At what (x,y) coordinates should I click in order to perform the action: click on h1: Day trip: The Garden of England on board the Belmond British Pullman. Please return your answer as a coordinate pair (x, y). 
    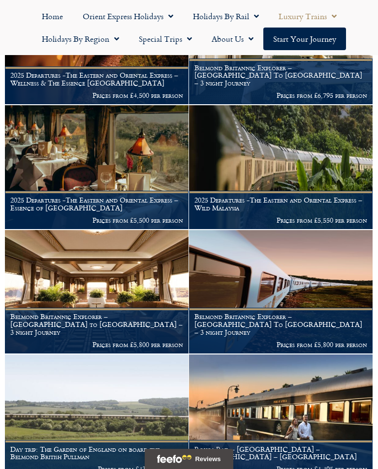
    Looking at the image, I should click on (96, 453).